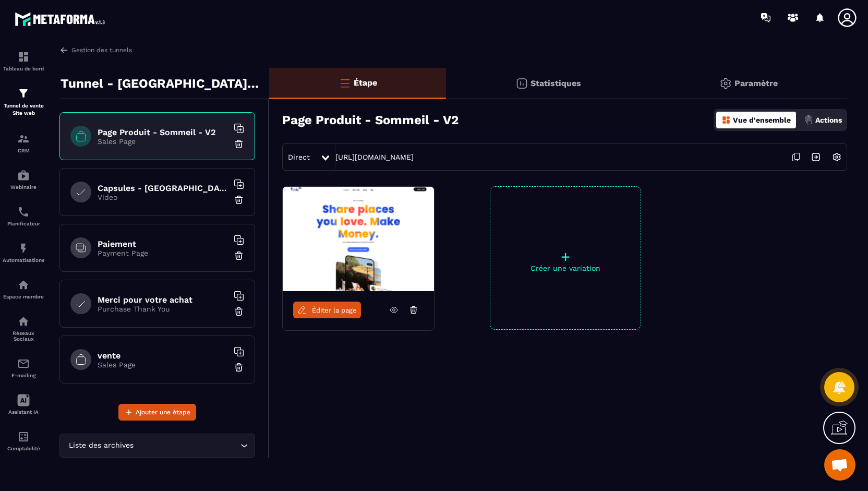 The image size is (868, 491). Describe the element at coordinates (163, 244) in the screenshot. I see `h6: Paiement` at that location.